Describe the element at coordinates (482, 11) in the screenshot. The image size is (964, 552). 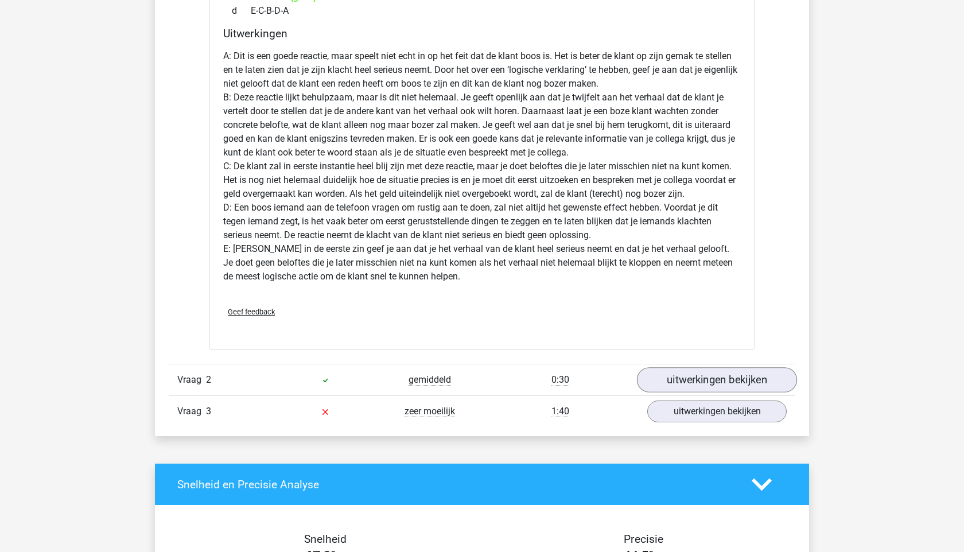
I see `div: E-C-B-D-A` at that location.